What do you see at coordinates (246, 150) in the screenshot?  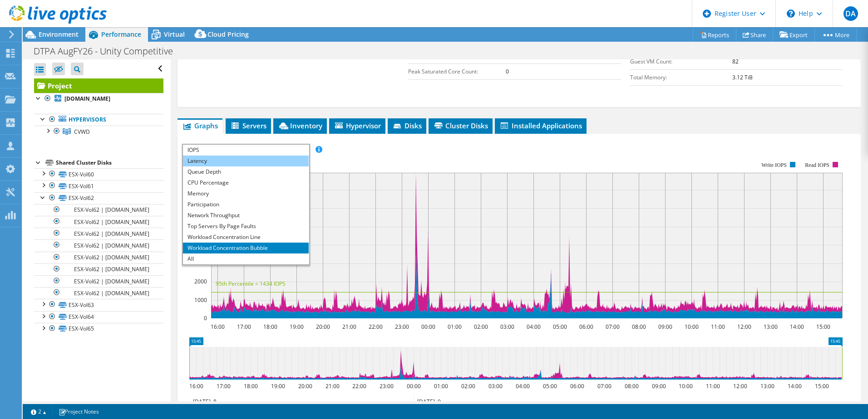 I see `span: IOPS` at bounding box center [246, 150].